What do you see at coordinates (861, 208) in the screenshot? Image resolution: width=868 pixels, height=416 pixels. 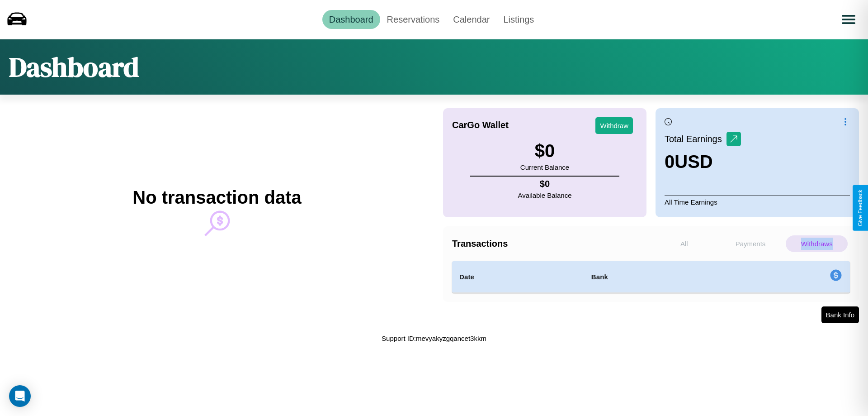 I see `div: Give Feedback` at bounding box center [861, 208].